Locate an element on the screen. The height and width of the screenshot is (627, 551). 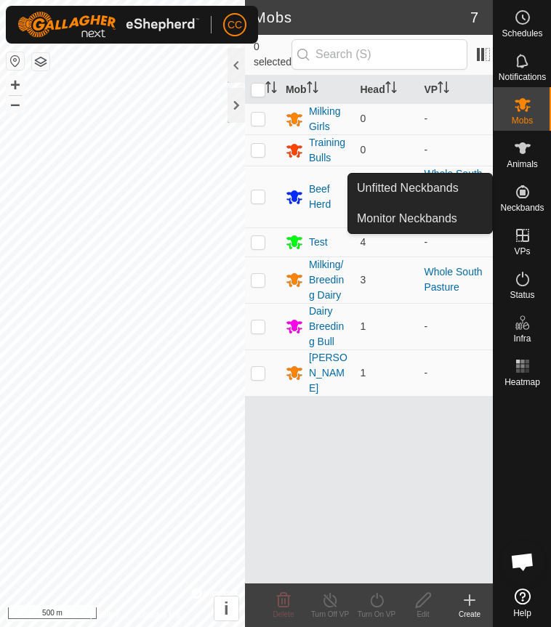
a: Monitor Neckbands is located at coordinates (420, 219).